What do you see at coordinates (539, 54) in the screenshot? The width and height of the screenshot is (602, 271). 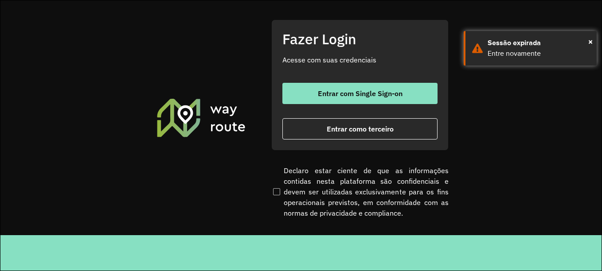 I see `div: Entre novamente` at bounding box center [539, 54].